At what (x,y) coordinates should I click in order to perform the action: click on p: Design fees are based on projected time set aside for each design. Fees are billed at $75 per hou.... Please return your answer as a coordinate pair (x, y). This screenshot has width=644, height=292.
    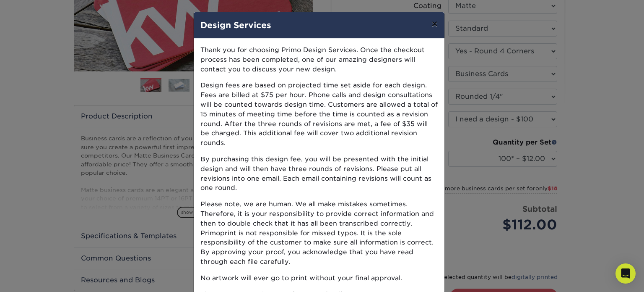
    Looking at the image, I should click on (319, 114).